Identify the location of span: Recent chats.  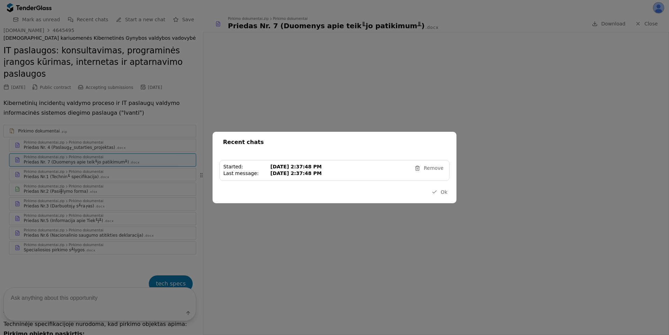
(243, 142).